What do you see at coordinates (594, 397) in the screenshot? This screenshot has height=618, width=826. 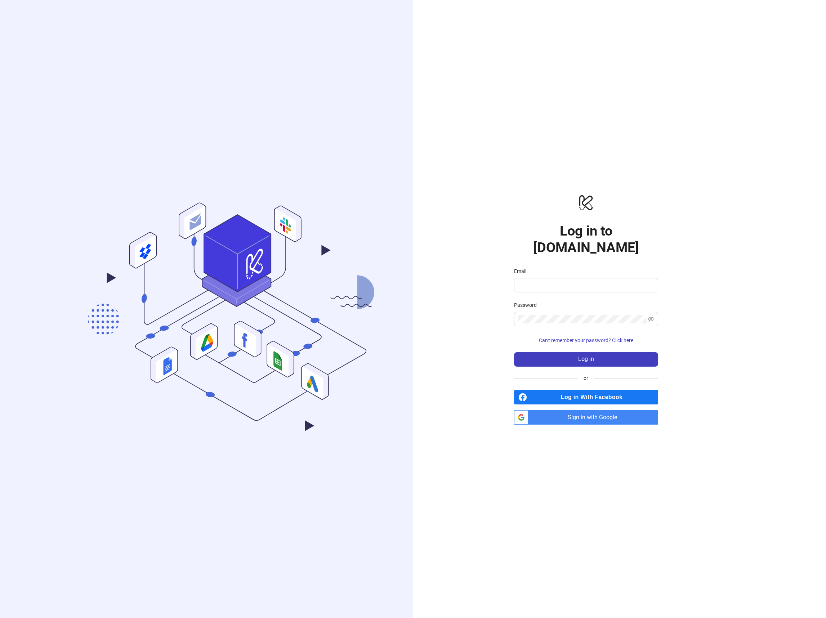 I see `span: Log in With Facebook` at bounding box center [594, 397].